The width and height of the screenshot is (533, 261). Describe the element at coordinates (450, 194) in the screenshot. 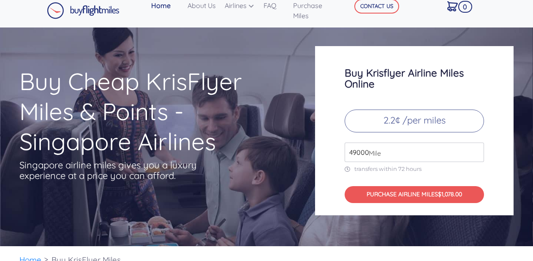

I see `span: $1,078.00` at that location.